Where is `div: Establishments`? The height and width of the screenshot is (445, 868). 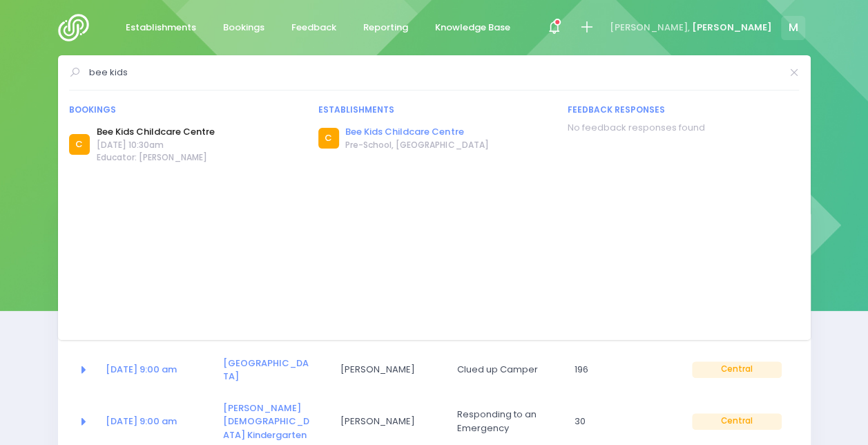
div: Establishments is located at coordinates (435, 110).